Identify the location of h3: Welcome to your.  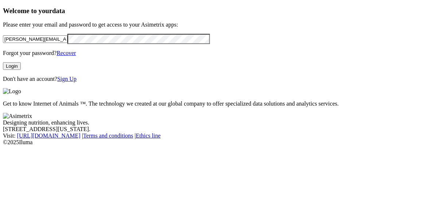
(212, 11).